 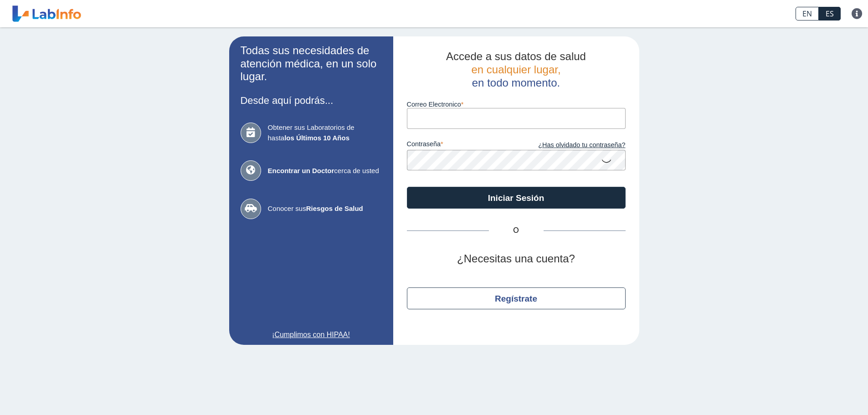 I want to click on b: Riesgos de Salud, so click(x=335, y=208).